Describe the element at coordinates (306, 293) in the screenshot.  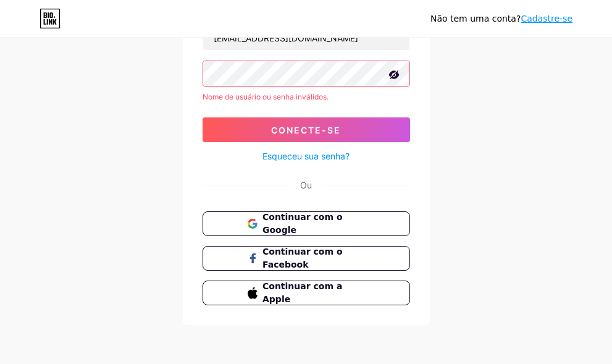
I see `button: Continuar com a Apple` at that location.